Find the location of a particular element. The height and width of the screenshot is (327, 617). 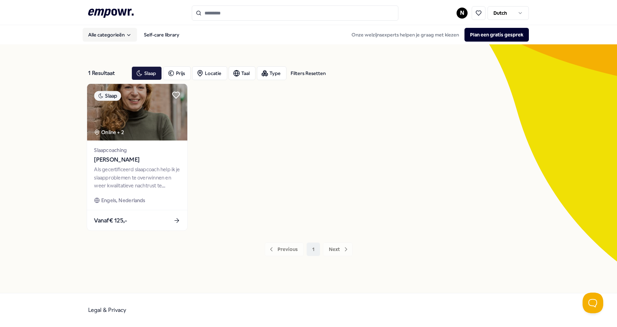

nav: Main is located at coordinates (134, 35).